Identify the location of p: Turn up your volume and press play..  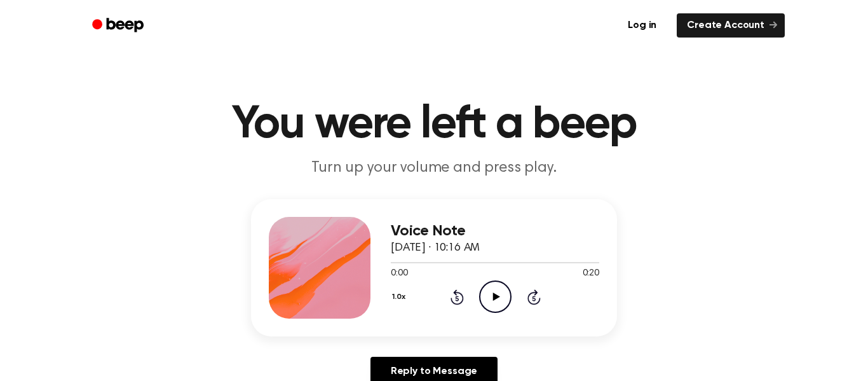
(434, 168).